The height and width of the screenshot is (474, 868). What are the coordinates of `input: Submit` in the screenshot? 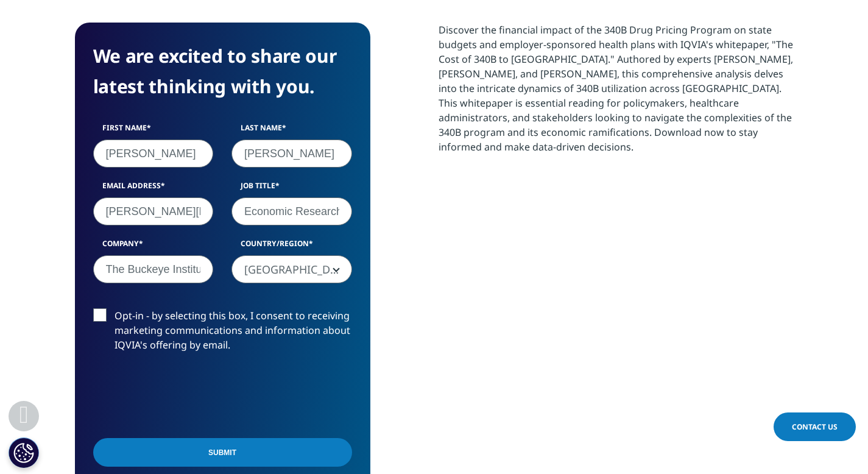 It's located at (222, 452).